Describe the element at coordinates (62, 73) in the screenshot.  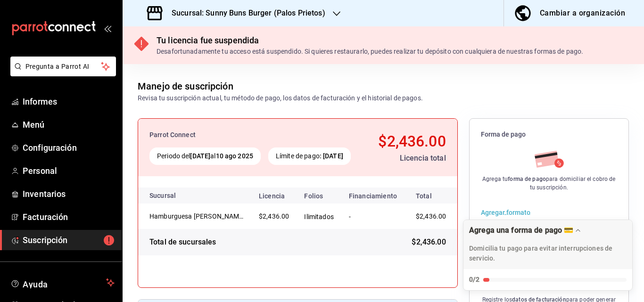
I see `a: Pregunta a Parrot AI` at that location.